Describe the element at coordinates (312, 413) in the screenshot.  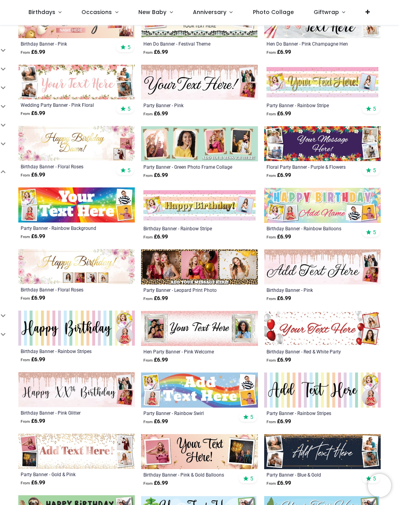
I see `div: Party Banner - Rainbow Stripes` at that location.